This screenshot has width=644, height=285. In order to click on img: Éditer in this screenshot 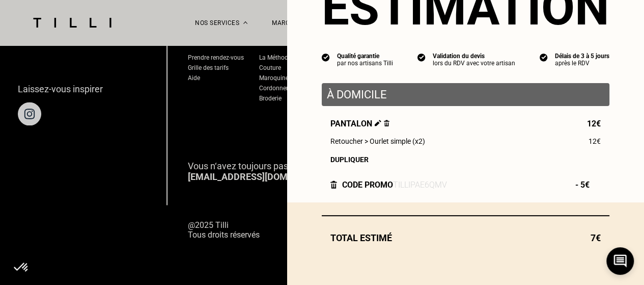, I will do `click(377, 123)`.